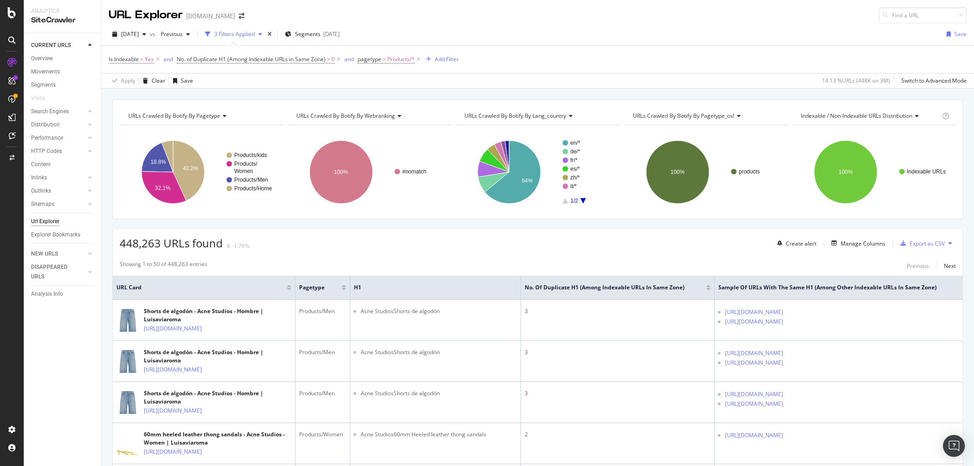 The height and width of the screenshot is (466, 974). What do you see at coordinates (200, 288) in the screenshot?
I see `span: URL Card` at bounding box center [200, 288].